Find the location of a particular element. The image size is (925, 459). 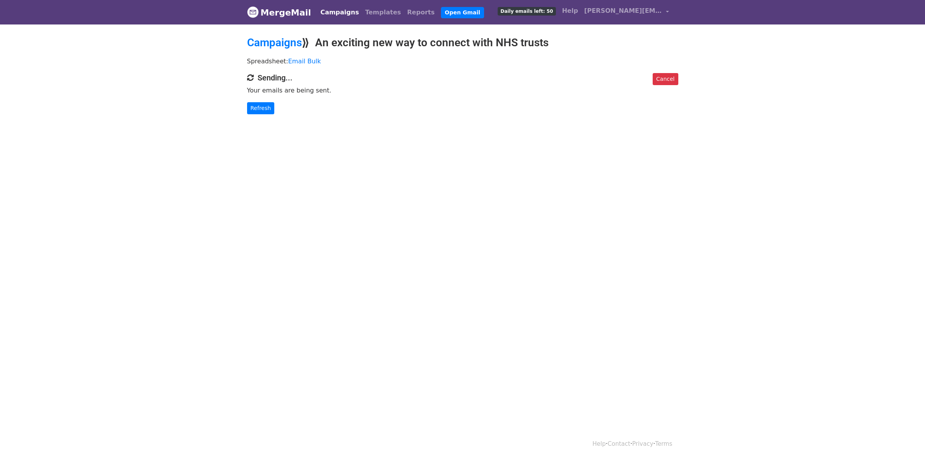

a: Templates is located at coordinates (383, 12).